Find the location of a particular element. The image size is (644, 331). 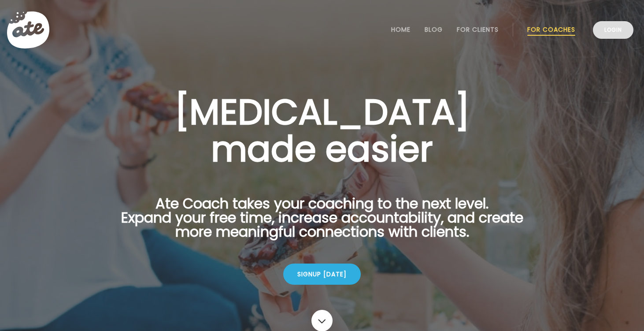

p: Ate Coach takes your coaching to the next level. Expand your free time, increase accountability, ... is located at coordinates (322, 223).